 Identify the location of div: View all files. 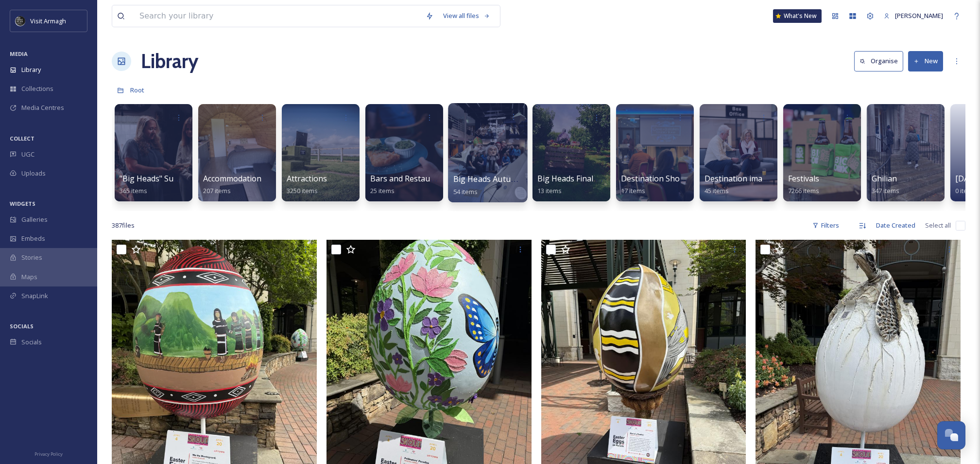
(466, 15).